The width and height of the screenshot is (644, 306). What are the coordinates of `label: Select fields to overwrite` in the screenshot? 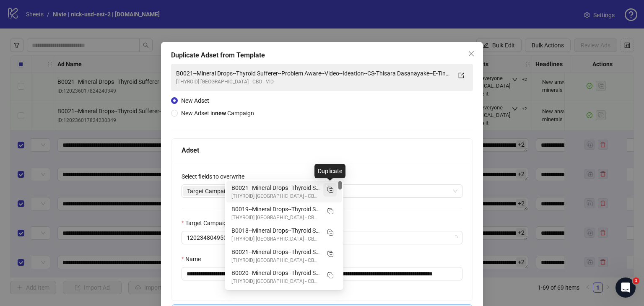 It's located at (216, 177).